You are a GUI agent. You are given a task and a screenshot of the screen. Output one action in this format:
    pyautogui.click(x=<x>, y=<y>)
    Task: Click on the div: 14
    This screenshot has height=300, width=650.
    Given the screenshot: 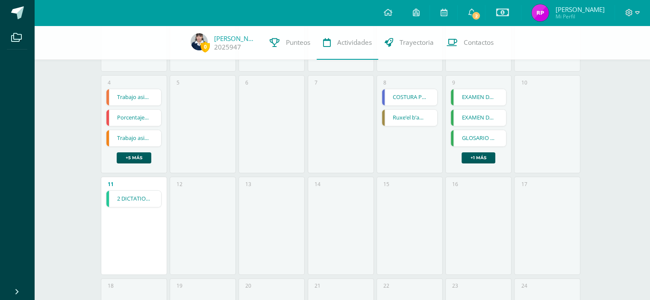 What is the action you would take?
    pyautogui.click(x=317, y=184)
    